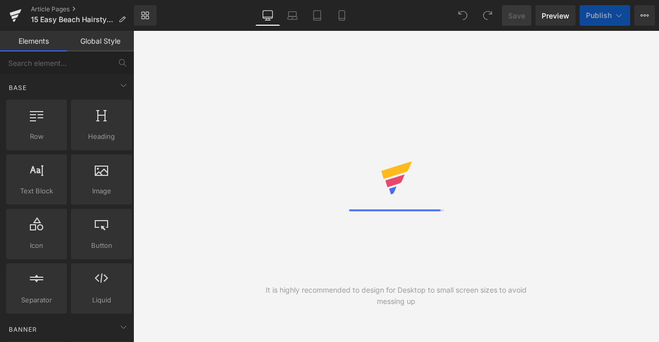  I want to click on button: Publish, so click(605, 15).